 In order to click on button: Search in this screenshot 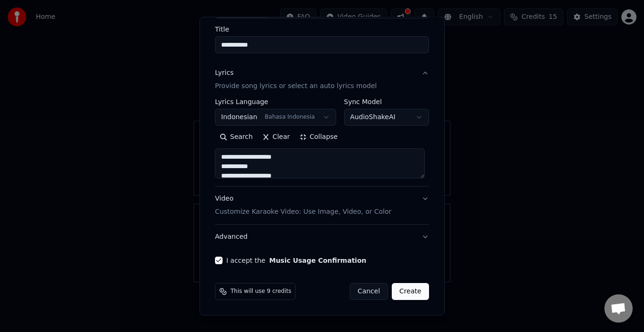, I will do `click(236, 137)`.